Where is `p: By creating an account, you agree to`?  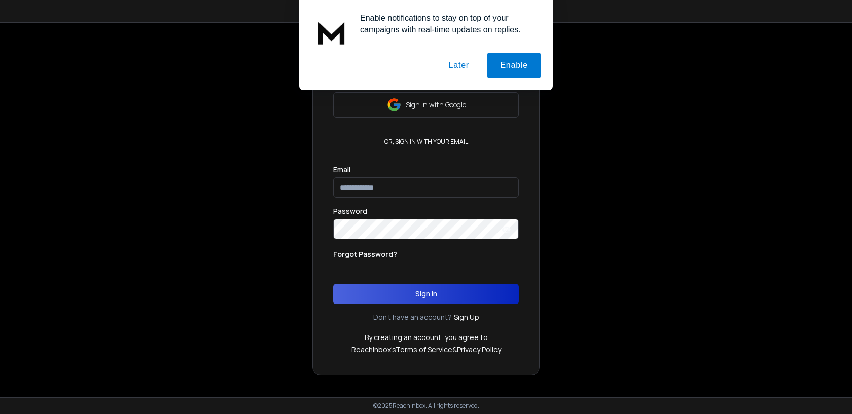
p: By creating an account, you agree to is located at coordinates (426, 338).